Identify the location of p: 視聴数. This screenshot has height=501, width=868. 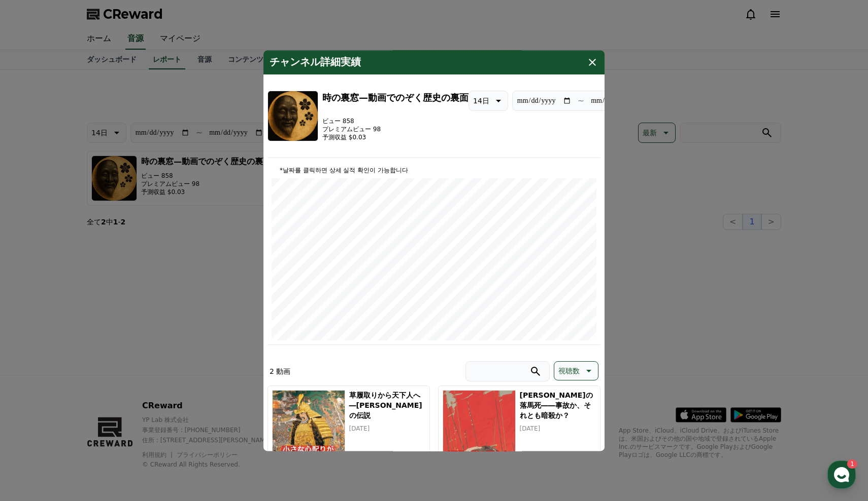
(569, 371).